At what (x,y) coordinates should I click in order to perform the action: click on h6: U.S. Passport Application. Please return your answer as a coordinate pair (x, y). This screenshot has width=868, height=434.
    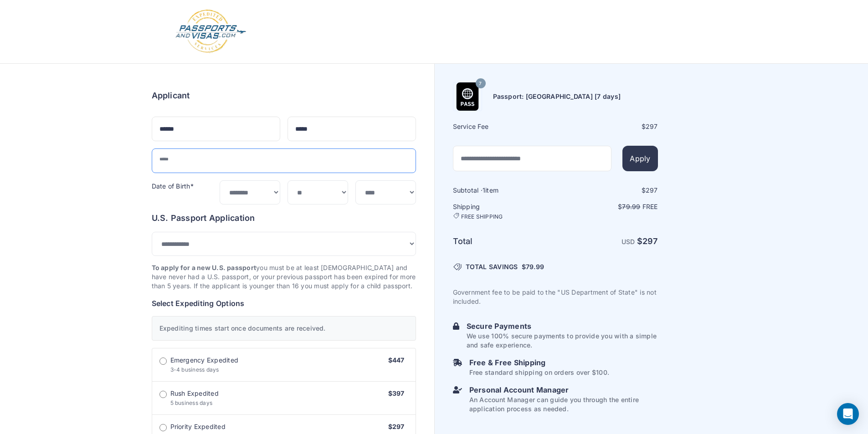
    Looking at the image, I should click on (284, 218).